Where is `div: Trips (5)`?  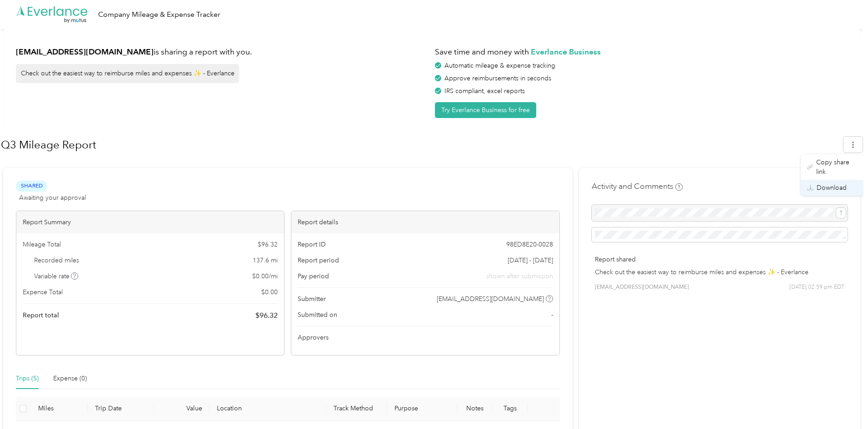 div: Trips (5) is located at coordinates (27, 378).